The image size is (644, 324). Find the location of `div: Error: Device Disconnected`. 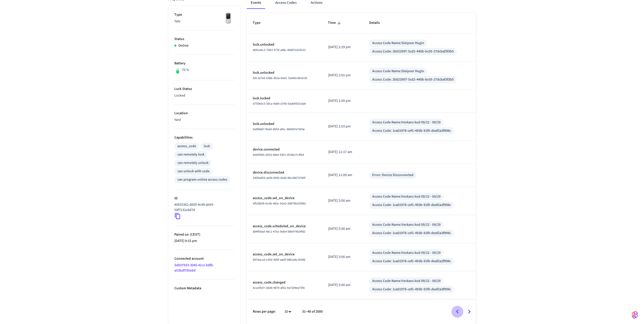

div: Error: Device Disconnected is located at coordinates (393, 175).